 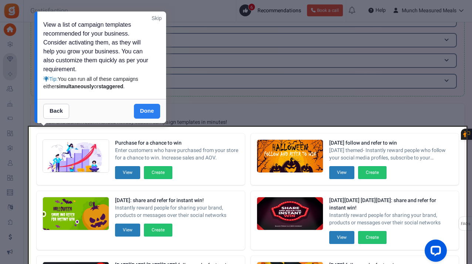 I want to click on div: View a list of campaign templates recommended for your business. Consider activating them, as the..., so click(x=98, y=55).